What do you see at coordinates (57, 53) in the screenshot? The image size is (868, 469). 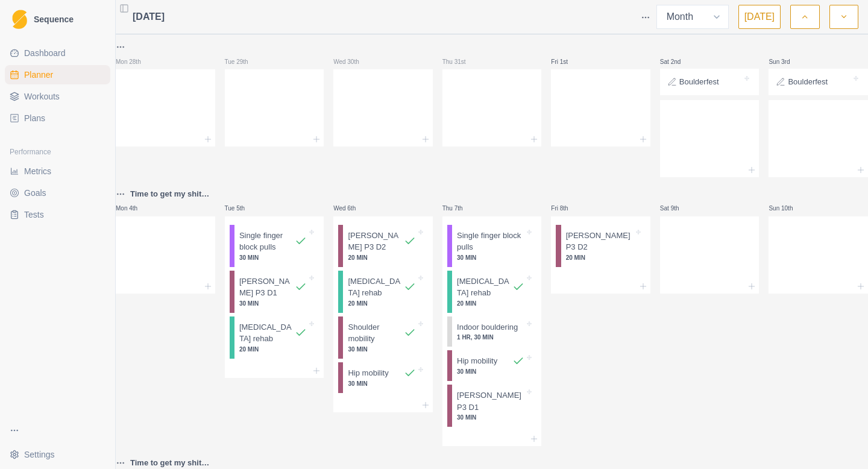 I see `a: Dashboard` at bounding box center [57, 53].